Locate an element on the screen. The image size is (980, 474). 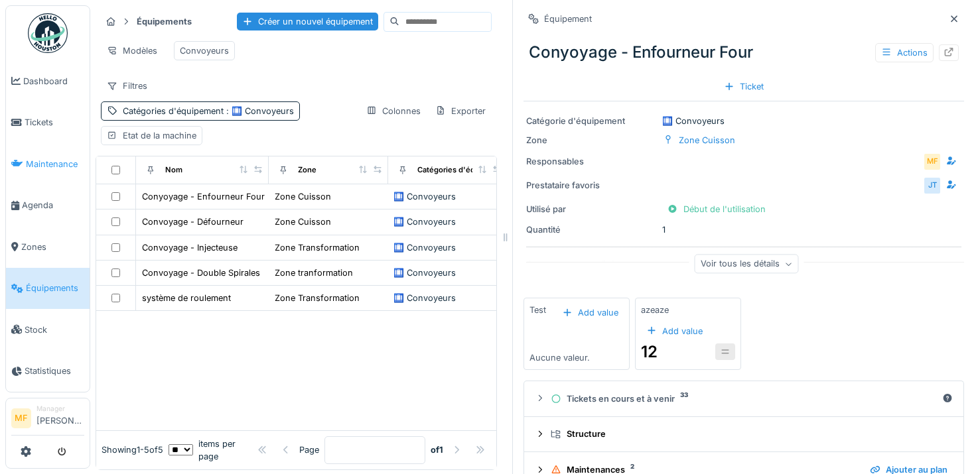
span: Dashboard is located at coordinates (54, 81).